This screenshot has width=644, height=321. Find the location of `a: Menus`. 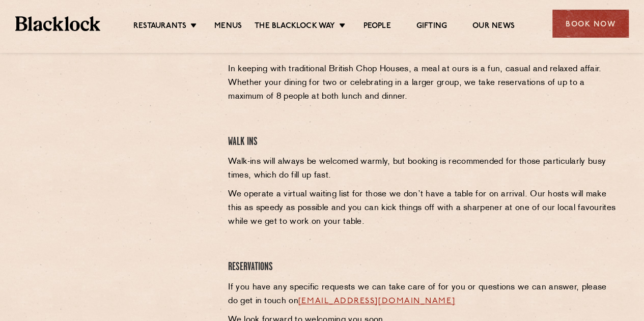

a: Menus is located at coordinates (228, 27).